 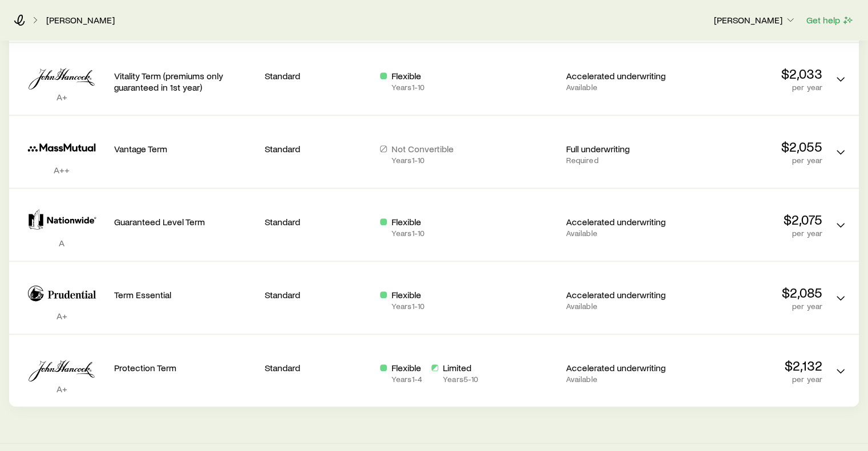 What do you see at coordinates (752, 219) in the screenshot?
I see `p: $2,075` at bounding box center [752, 219].